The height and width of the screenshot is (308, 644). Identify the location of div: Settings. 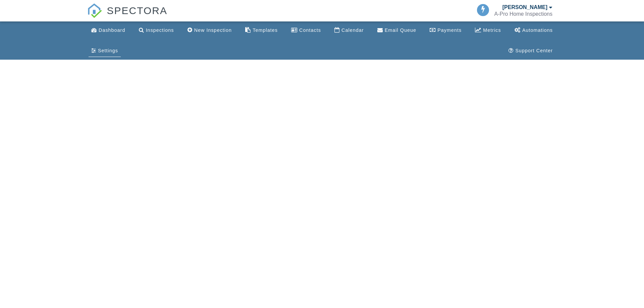
(108, 51).